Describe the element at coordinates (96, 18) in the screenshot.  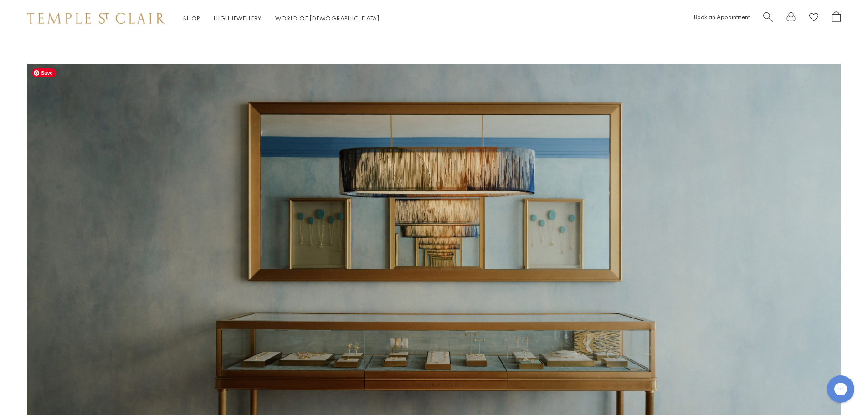
I see `img: Temple St. Clair` at that location.